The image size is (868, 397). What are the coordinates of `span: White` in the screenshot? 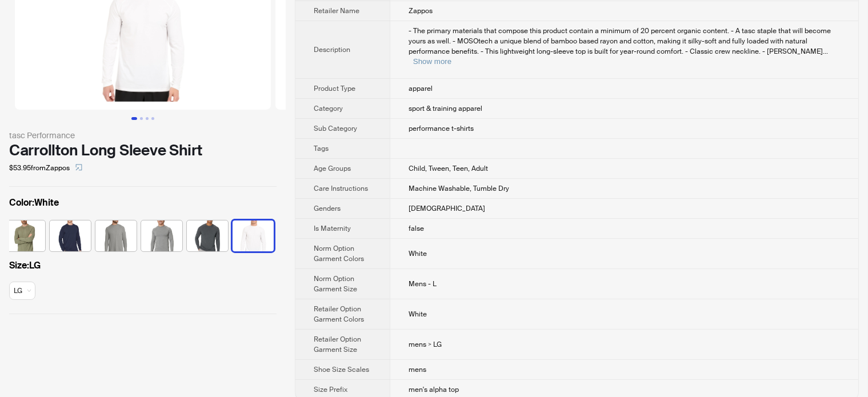 It's located at (418, 314).